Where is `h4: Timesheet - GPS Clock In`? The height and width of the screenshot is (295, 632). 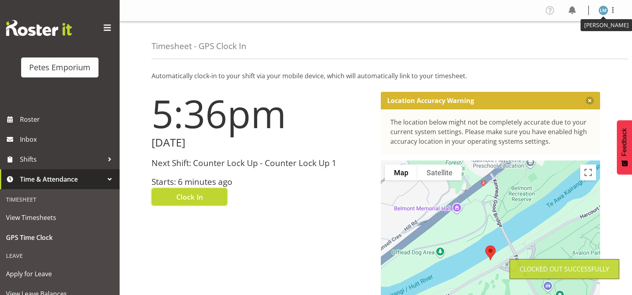 h4: Timesheet - GPS Clock In is located at coordinates (199, 46).